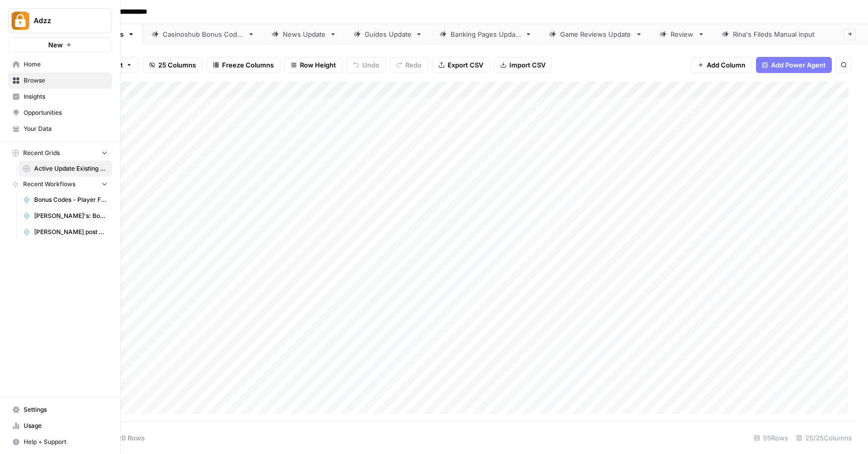 This screenshot has height=454, width=868. What do you see at coordinates (371, 65) in the screenshot?
I see `span: Undo` at bounding box center [371, 65].